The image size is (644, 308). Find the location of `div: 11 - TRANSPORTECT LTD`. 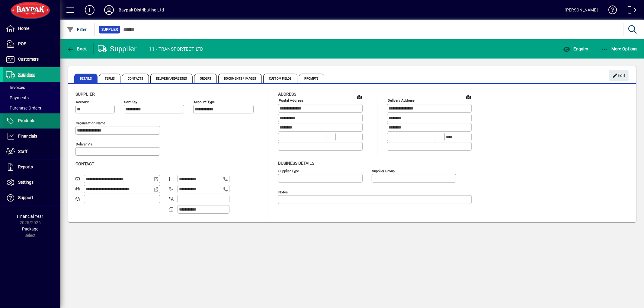

div: 11 - TRANSPORTECT LTD is located at coordinates (176, 49).